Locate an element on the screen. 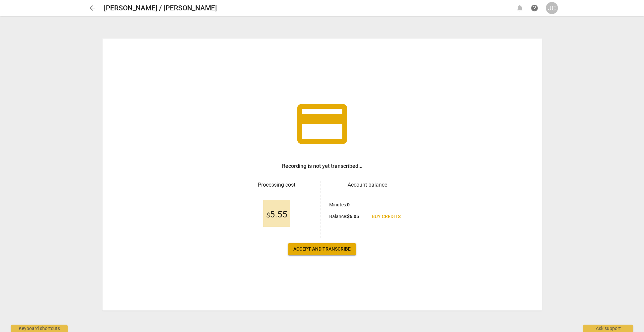 The height and width of the screenshot is (332, 644). h3: Processing cost is located at coordinates (277, 185).